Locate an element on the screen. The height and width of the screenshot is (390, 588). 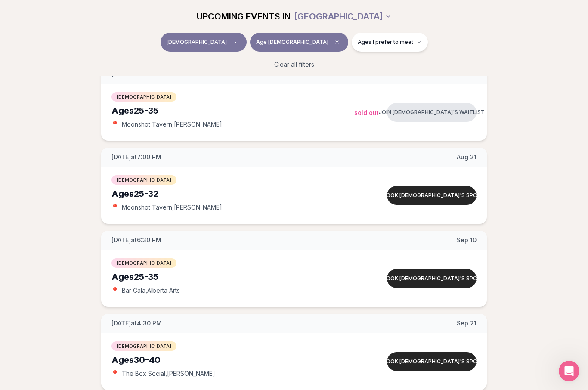
span: Bar Cala , Alberta Arts is located at coordinates (151, 290).